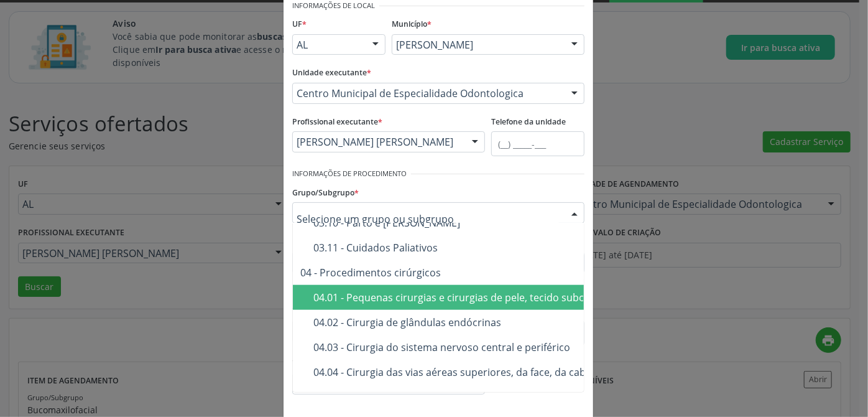 The height and width of the screenshot is (417, 868). Describe the element at coordinates (428, 219) in the screenshot. I see `input: Selecione um grupo ou subgrupo` at that location.